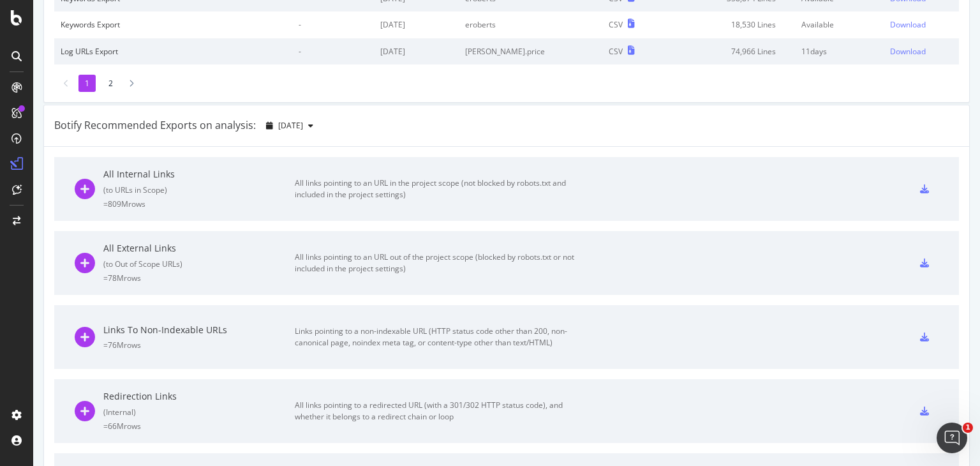 This screenshot has width=980, height=466. What do you see at coordinates (199, 174) in the screenshot?
I see `div: All Internal Links` at bounding box center [199, 174].